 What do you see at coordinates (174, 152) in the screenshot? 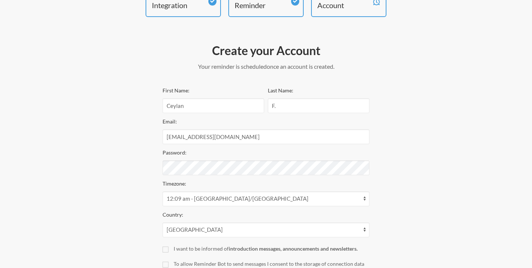
I see `label: Password:` at bounding box center [174, 152].